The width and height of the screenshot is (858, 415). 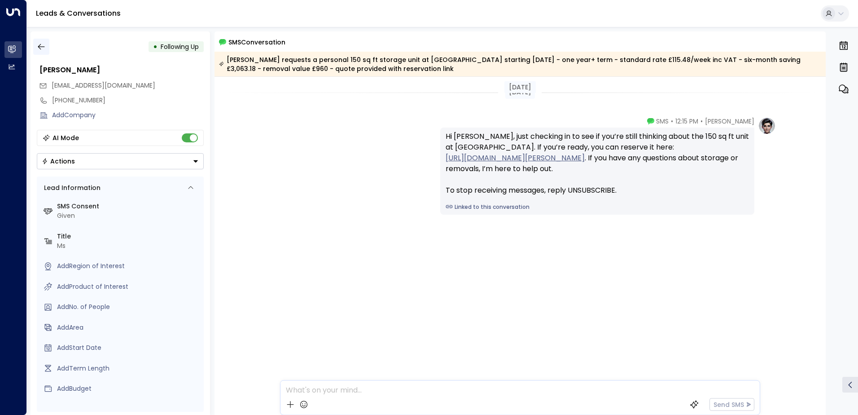 I want to click on div: AddTerm Length, so click(x=128, y=368).